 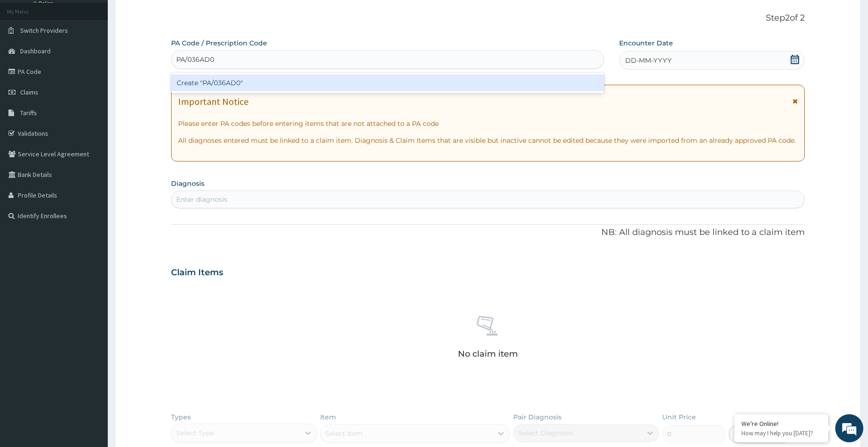 What do you see at coordinates (488, 124) in the screenshot?
I see `p: Please enter PA codes before entering items that are not attached to a PA code` at bounding box center [488, 124].